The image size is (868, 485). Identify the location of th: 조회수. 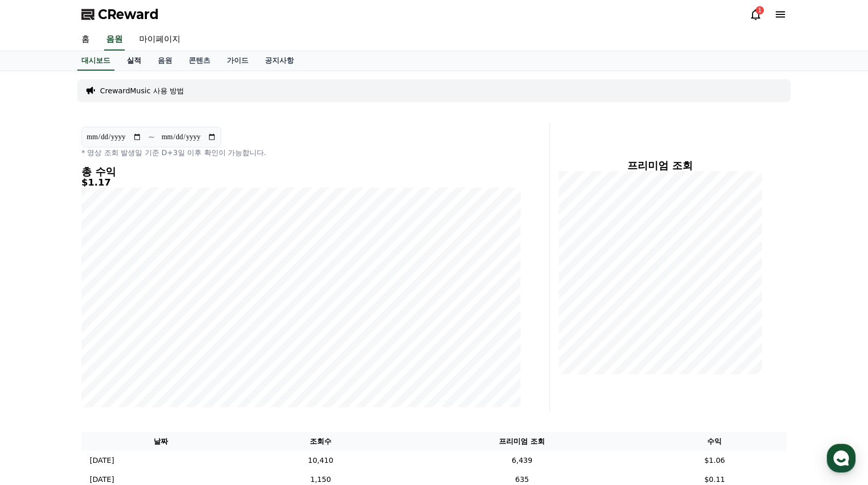
(321, 441).